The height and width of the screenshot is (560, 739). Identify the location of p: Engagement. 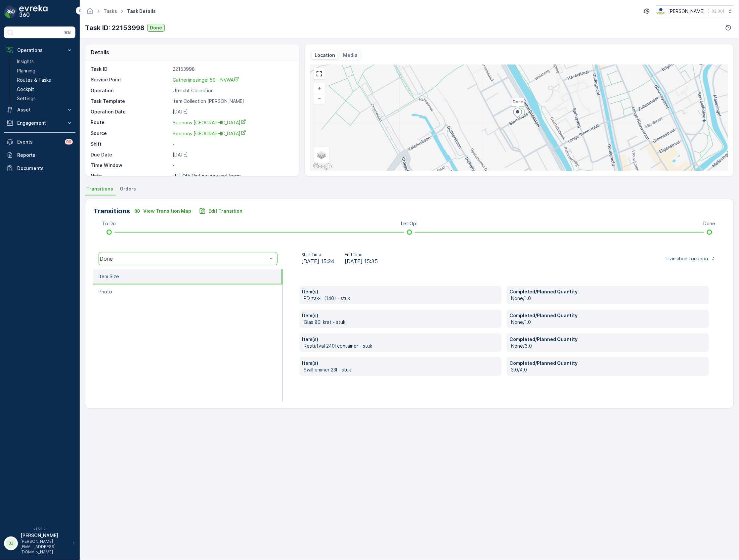
(39, 123).